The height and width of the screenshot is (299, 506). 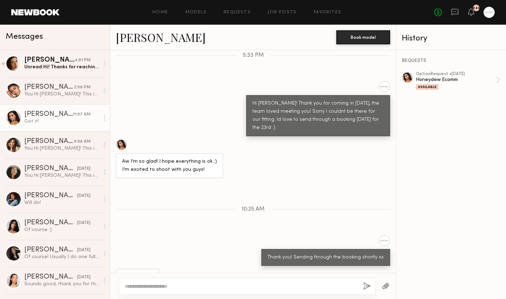 I want to click on div: Of course :), so click(x=62, y=230).